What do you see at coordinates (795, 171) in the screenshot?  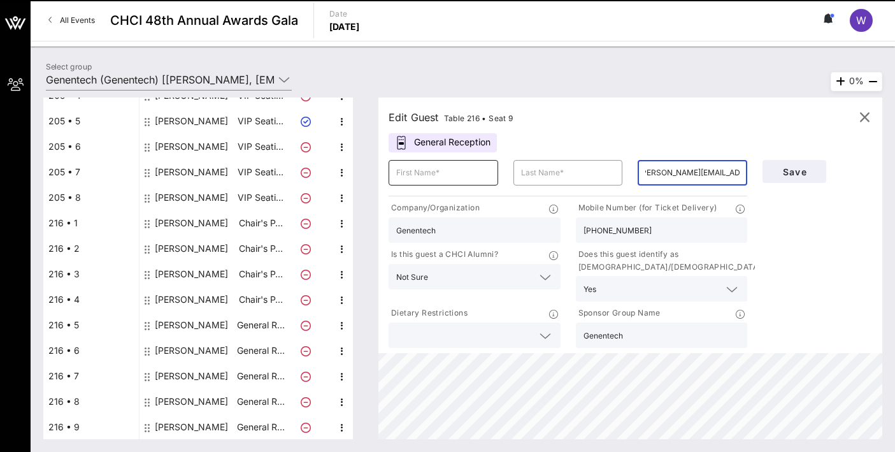 I see `button: Save` at bounding box center [795, 171].